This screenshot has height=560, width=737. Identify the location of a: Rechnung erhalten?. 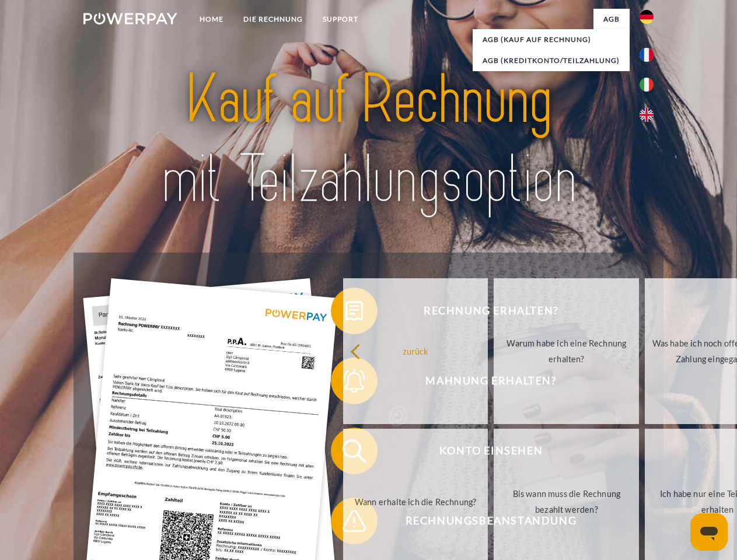
(482, 311).